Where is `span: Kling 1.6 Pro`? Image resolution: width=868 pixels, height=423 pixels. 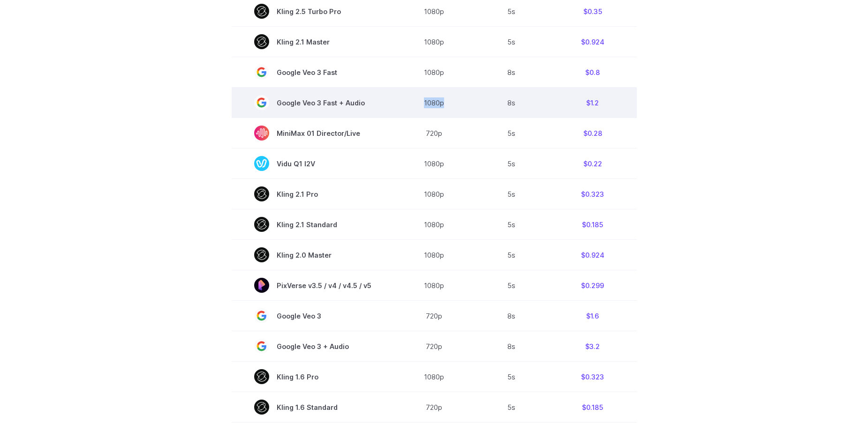 span: Kling 1.6 Pro is located at coordinates (313, 377).